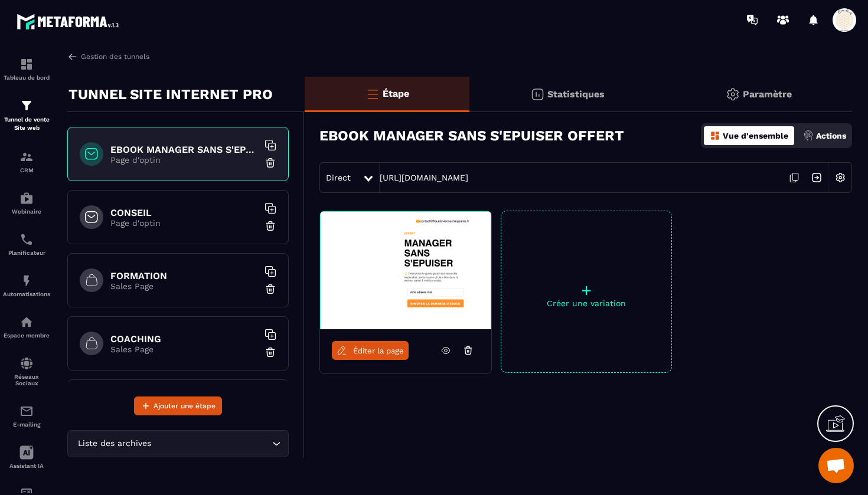 Image resolution: width=868 pixels, height=495 pixels. What do you see at coordinates (72, 56) in the screenshot?
I see `img: arrow` at bounding box center [72, 56].